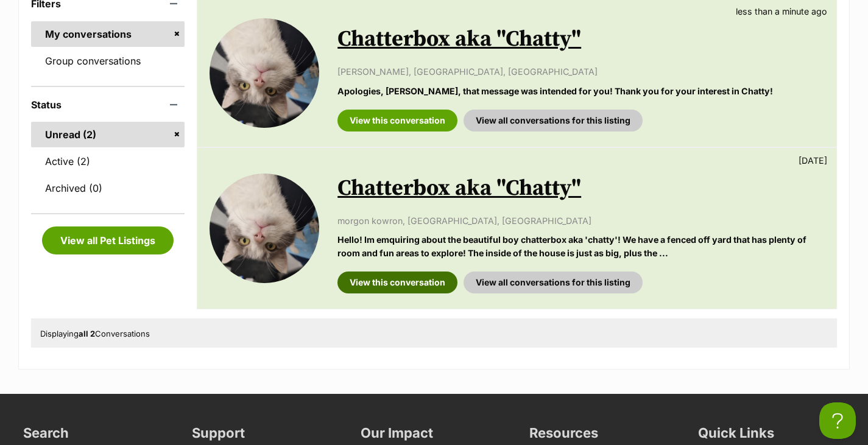 Image resolution: width=868 pixels, height=445 pixels. Describe the element at coordinates (108, 61) in the screenshot. I see `a: Group conversations` at that location.